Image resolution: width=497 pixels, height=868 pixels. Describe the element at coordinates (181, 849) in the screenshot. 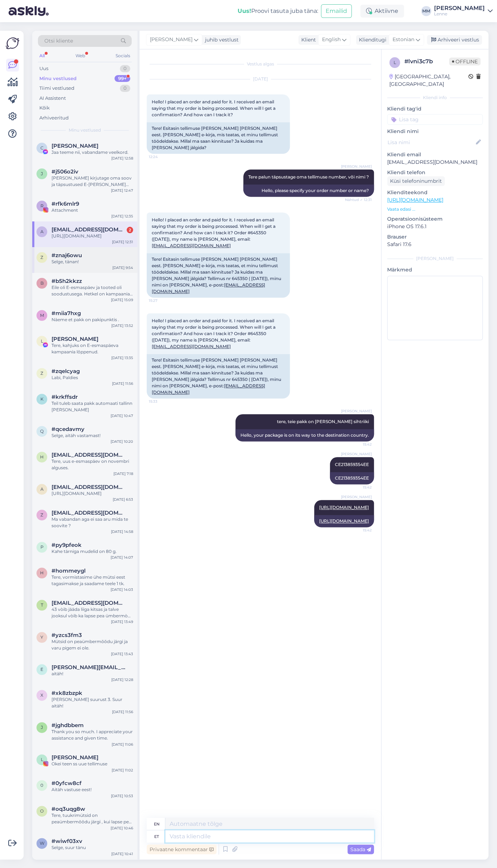

I see `div: Privaatne kommentaar` at that location.